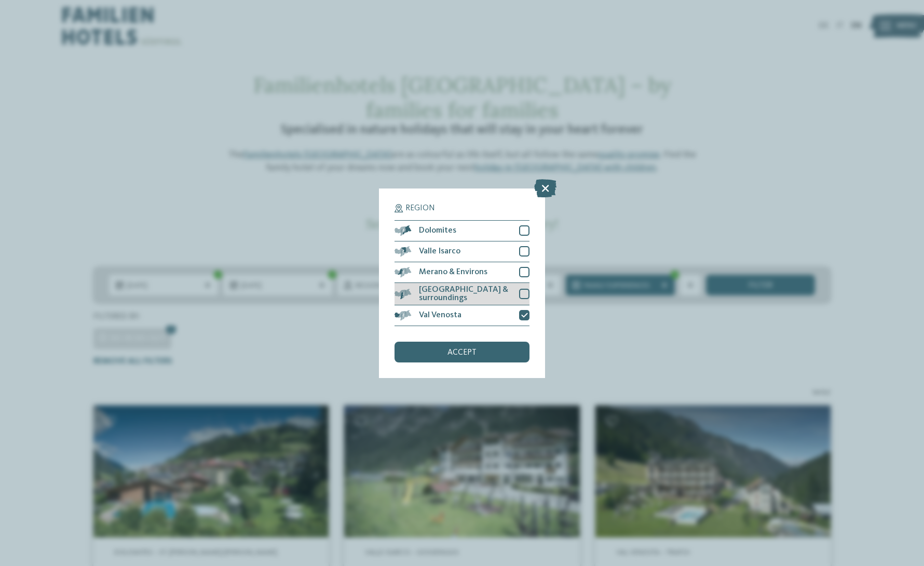  I want to click on span: Dolomites, so click(438, 230).